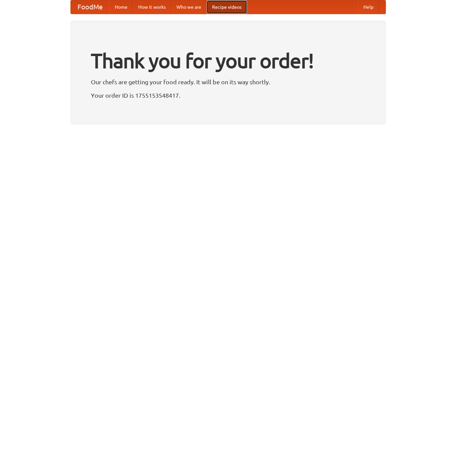  I want to click on a: Who we are, so click(189, 7).